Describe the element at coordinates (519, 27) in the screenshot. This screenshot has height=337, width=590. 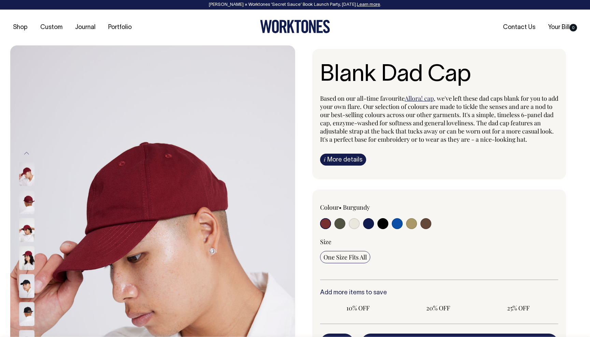
I see `a: Contact Us` at that location.